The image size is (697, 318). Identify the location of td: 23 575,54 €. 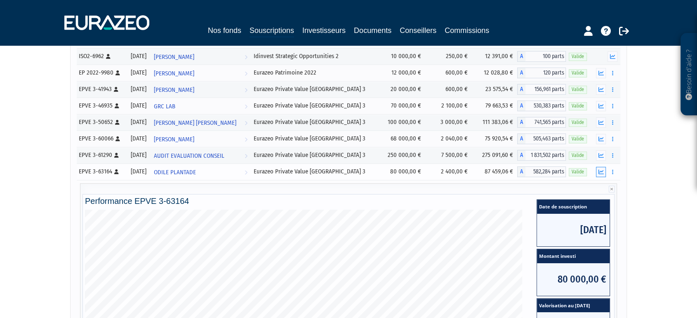
(495, 90).